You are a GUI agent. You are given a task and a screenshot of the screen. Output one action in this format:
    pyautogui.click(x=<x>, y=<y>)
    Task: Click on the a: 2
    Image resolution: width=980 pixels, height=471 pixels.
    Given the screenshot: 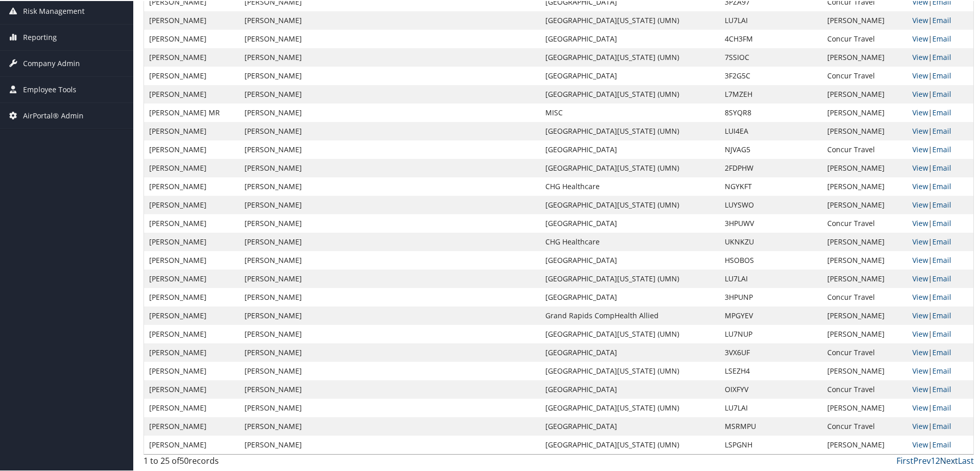 What is the action you would take?
    pyautogui.click(x=938, y=460)
    